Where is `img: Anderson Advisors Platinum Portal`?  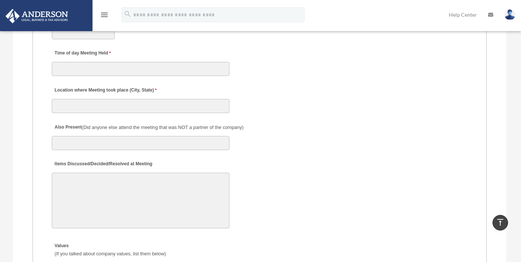 img: Anderson Advisors Platinum Portal is located at coordinates (37, 16).